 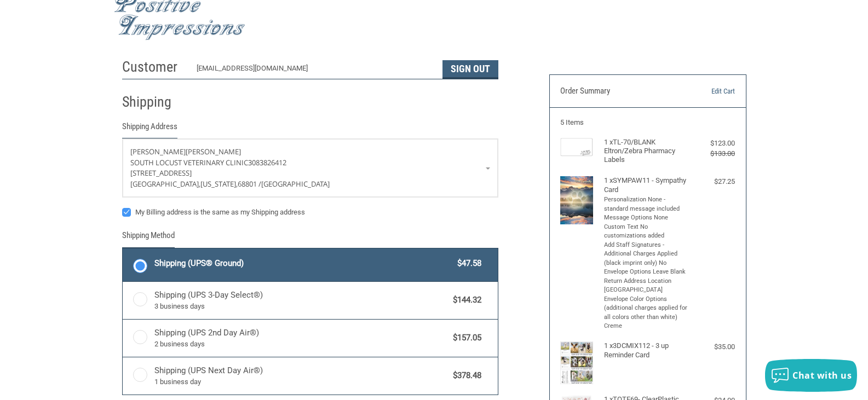 I want to click on span: Chat with us, so click(x=822, y=376).